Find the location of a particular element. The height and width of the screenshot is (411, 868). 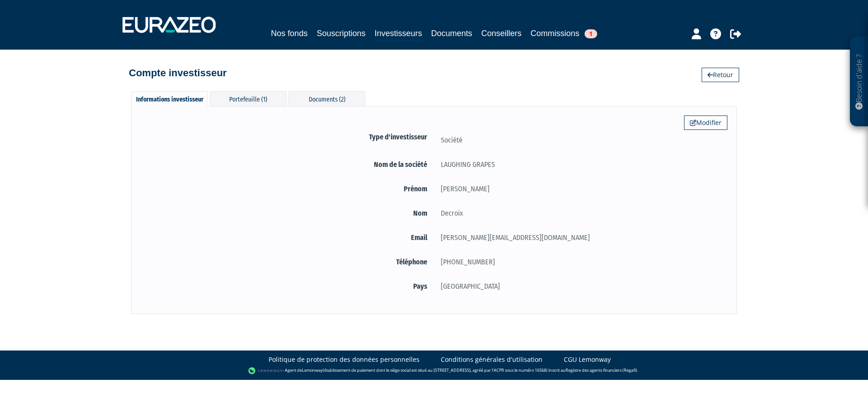

a: Commissions1 is located at coordinates (564, 34).